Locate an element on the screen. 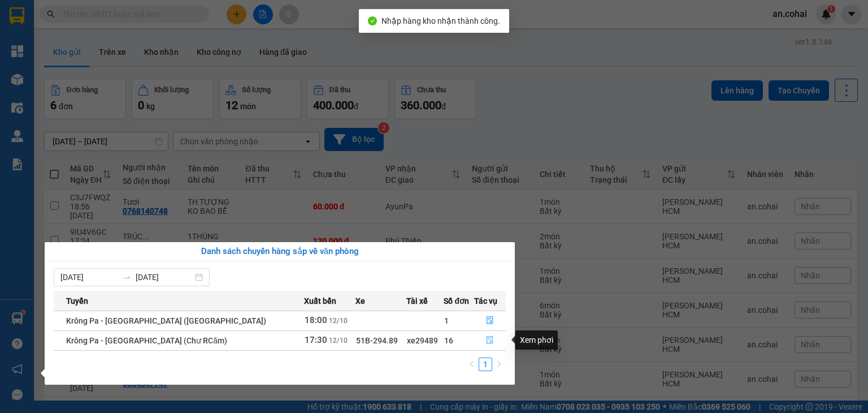 This screenshot has width=868, height=413. li: Previous Page is located at coordinates (472, 364).